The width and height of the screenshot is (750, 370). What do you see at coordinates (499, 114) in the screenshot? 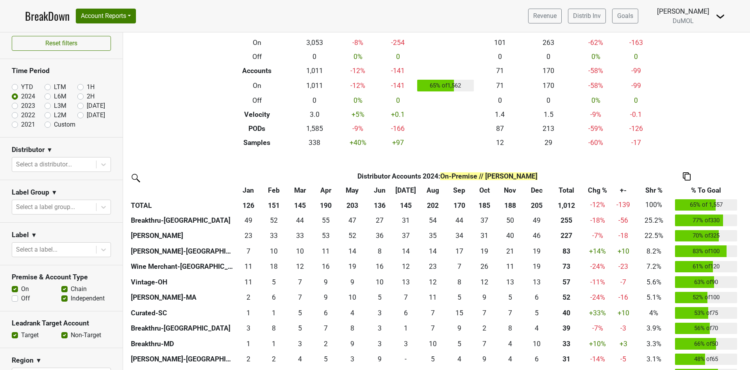
I see `td: 1.4` at bounding box center [499, 114].